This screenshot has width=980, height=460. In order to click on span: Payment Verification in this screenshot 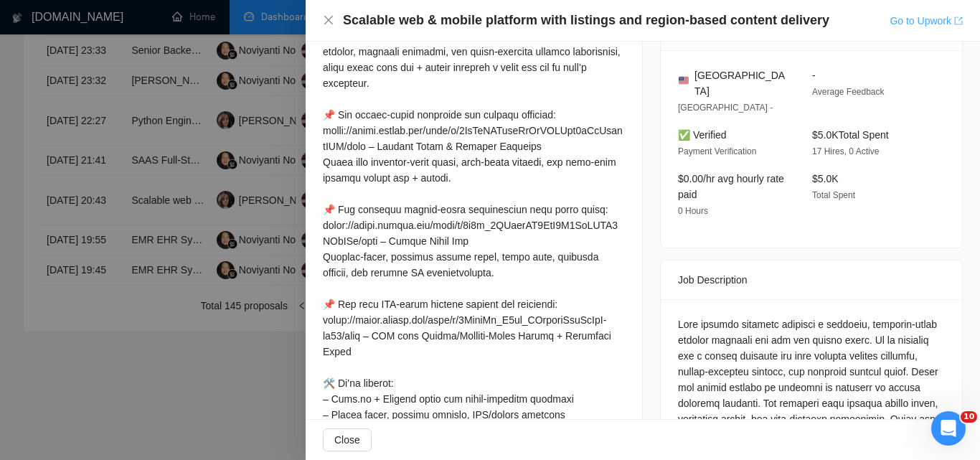, I will do `click(717, 151)`.